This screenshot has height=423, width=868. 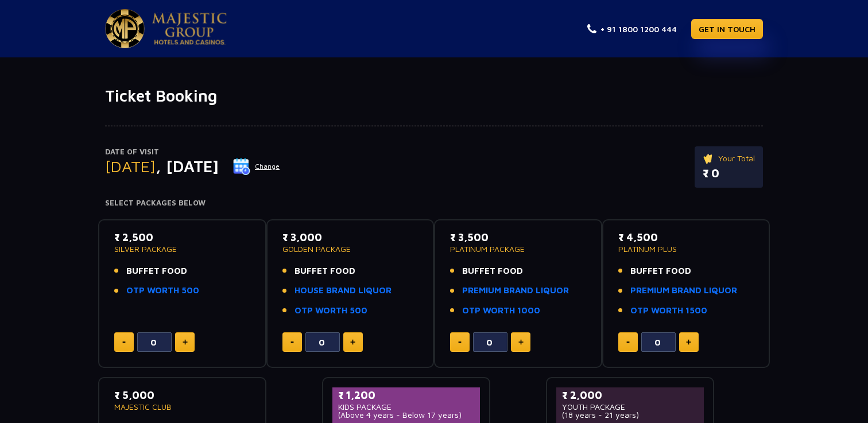 I want to click on h4: Select Packages Below, so click(x=434, y=203).